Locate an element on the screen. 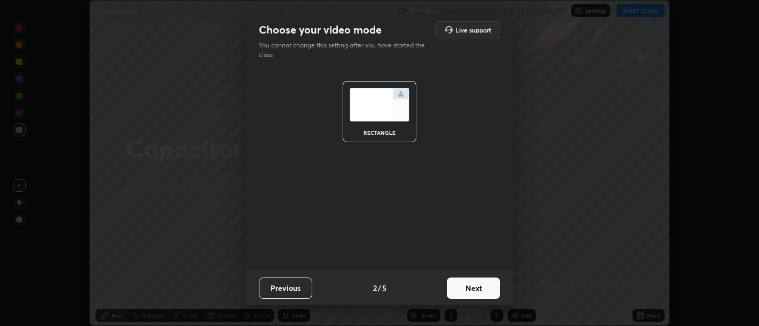  h5: Live support is located at coordinates (473, 30).